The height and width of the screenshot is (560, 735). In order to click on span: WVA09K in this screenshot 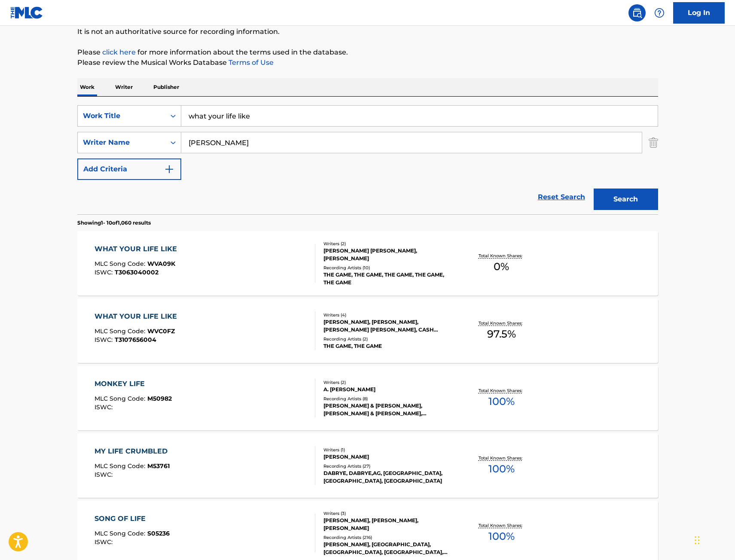, I will do `click(161, 264)`.